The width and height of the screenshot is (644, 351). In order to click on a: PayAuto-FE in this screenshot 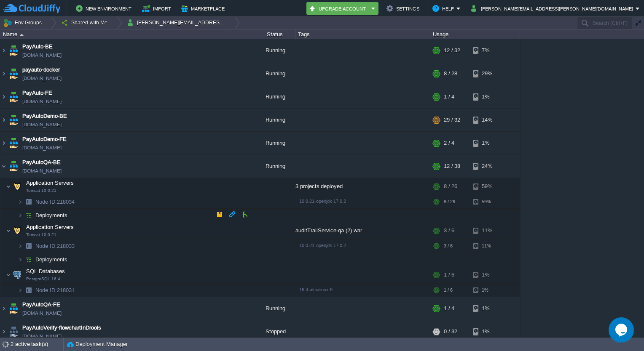, I will do `click(37, 93)`.